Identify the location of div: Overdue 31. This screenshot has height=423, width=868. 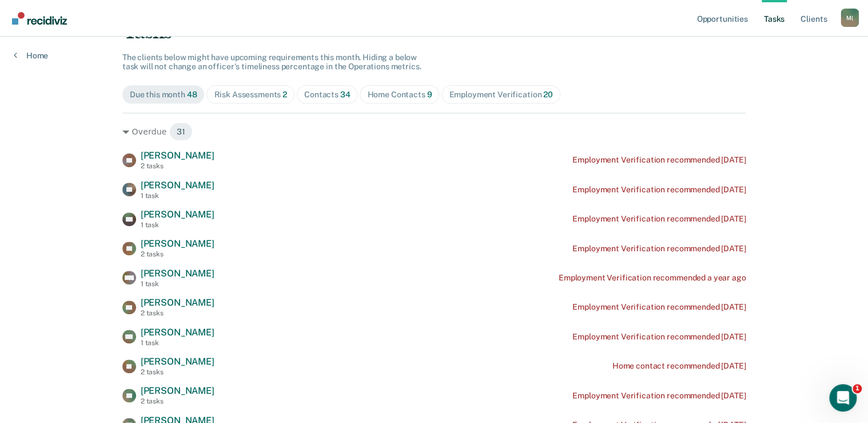
(434, 132).